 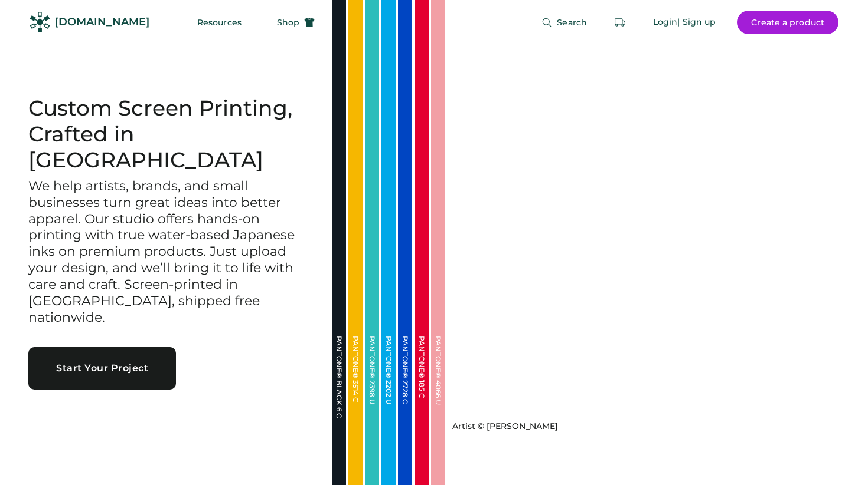 I want to click on div: PANTONE® 4066 U, so click(x=438, y=395).